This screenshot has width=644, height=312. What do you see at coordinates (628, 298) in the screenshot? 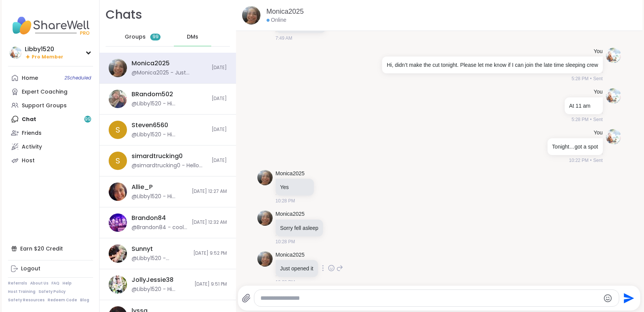
I see `button: Send` at bounding box center [628, 298].